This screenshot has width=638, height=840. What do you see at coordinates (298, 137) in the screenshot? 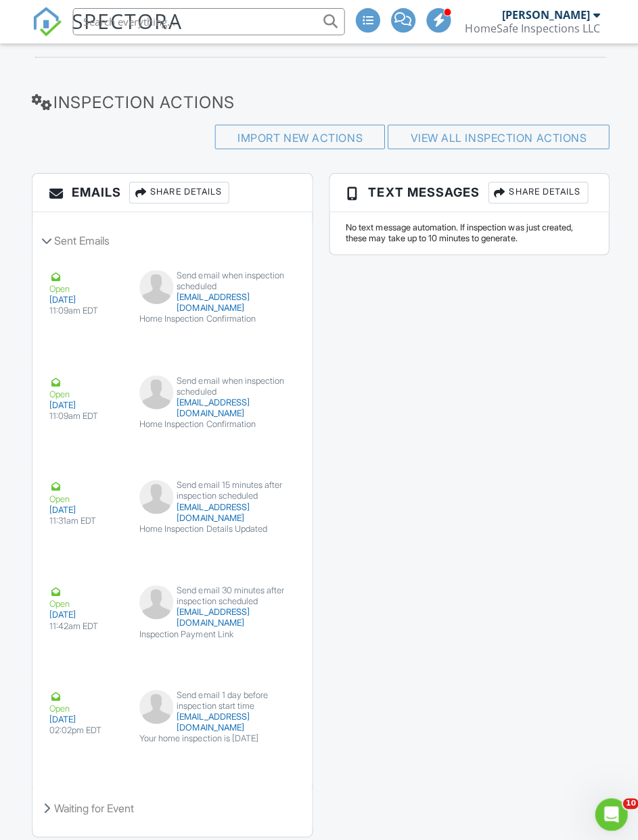
I see `div: Import New Actions` at bounding box center [298, 137].